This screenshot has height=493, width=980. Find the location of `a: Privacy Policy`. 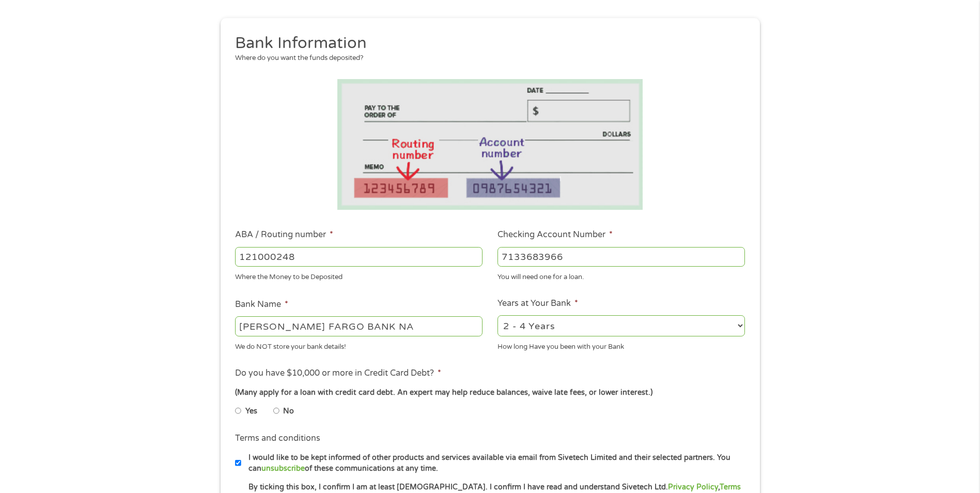

a: Privacy Policy is located at coordinates (693, 487).